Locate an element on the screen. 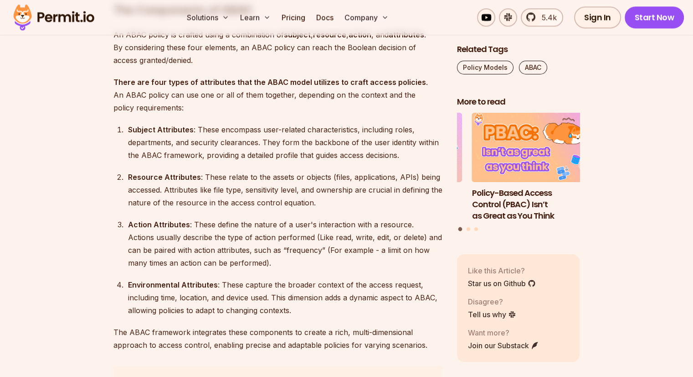 Image resolution: width=693 pixels, height=377 pixels. p: Want more? is located at coordinates (504, 332).